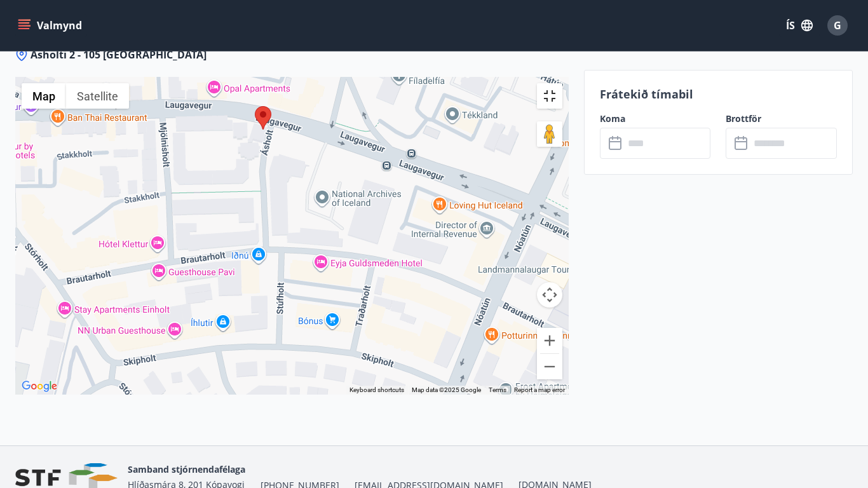  Describe the element at coordinates (781, 119) in the screenshot. I see `label: Brottför` at that location.